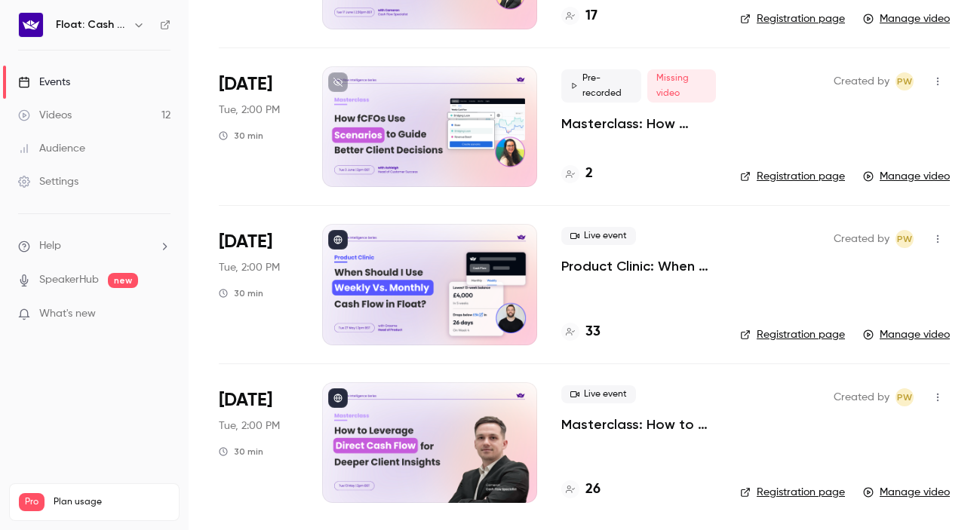 The height and width of the screenshot is (530, 980). What do you see at coordinates (601, 86) in the screenshot?
I see `span: Pre-recorded` at bounding box center [601, 86].